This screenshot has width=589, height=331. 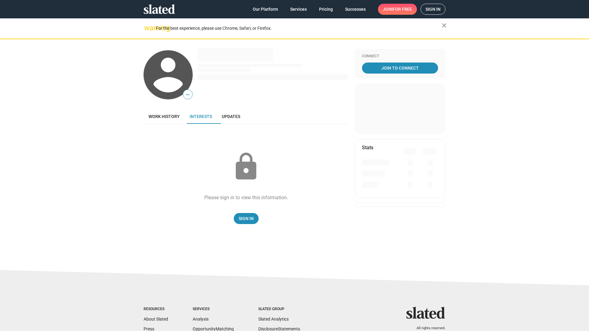 I want to click on div: Services, so click(x=213, y=310).